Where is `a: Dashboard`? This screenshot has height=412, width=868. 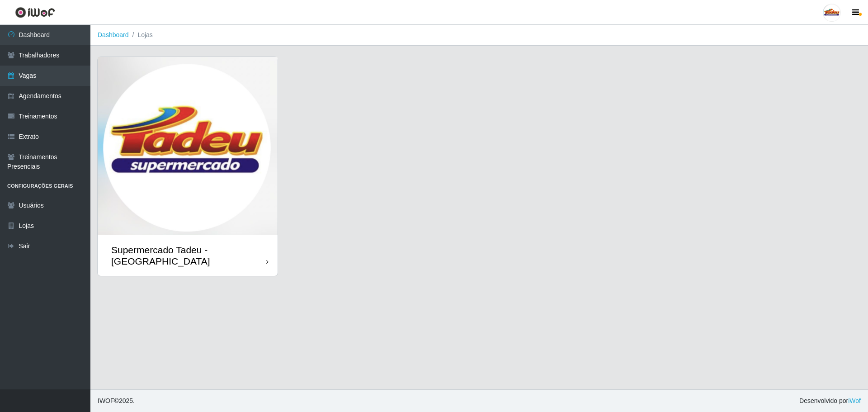
a: Dashboard is located at coordinates (113, 35).